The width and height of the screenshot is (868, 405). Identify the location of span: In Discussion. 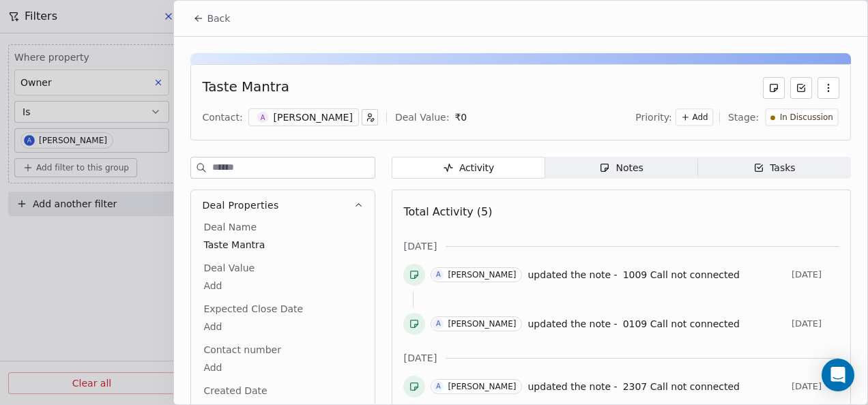
(806, 117).